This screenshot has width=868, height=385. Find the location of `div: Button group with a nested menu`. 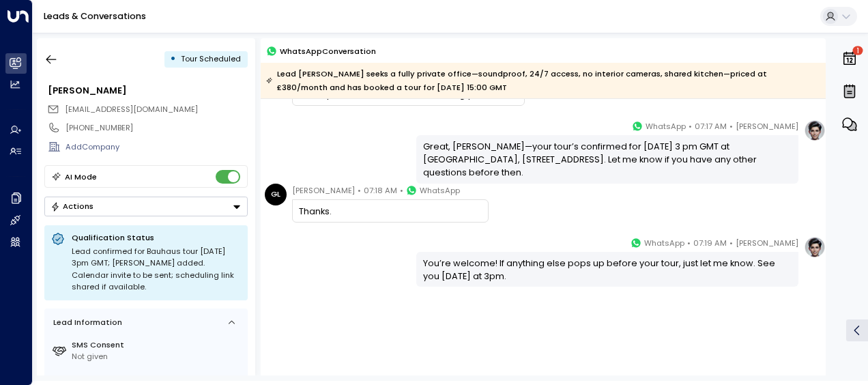

div: Button group with a nested menu is located at coordinates (146, 206).